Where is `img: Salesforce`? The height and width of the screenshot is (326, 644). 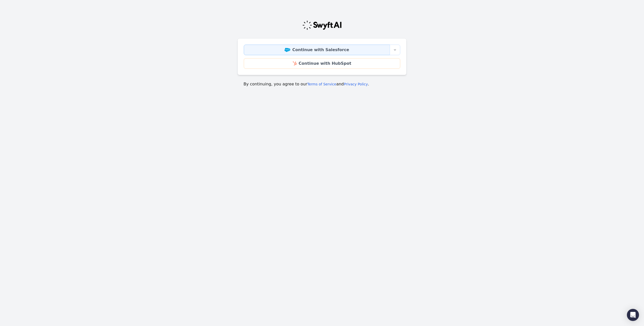 img: Salesforce is located at coordinates (287, 50).